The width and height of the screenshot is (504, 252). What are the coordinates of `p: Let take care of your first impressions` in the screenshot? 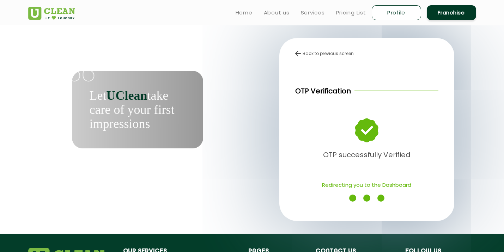 It's located at (138, 110).